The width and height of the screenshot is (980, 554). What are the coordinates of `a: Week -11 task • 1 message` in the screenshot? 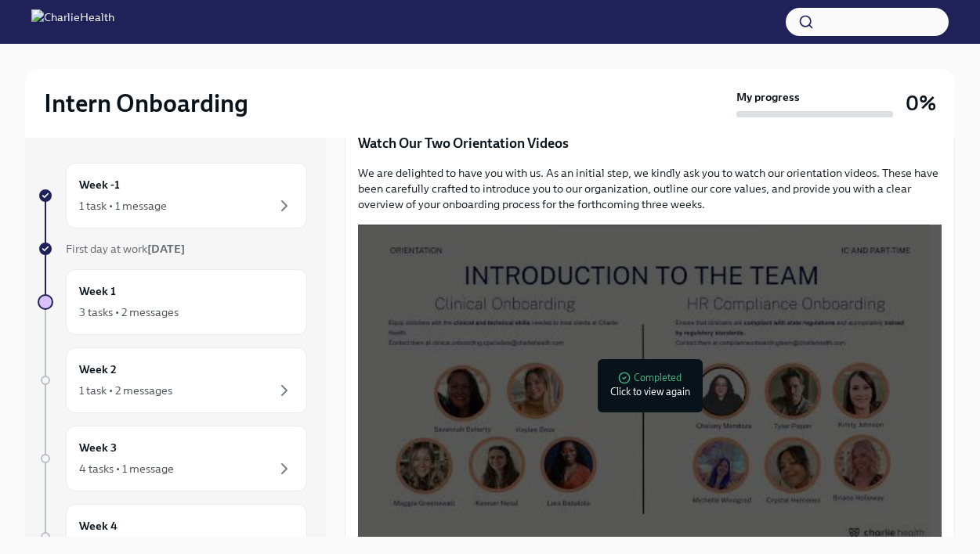 It's located at (173, 196).